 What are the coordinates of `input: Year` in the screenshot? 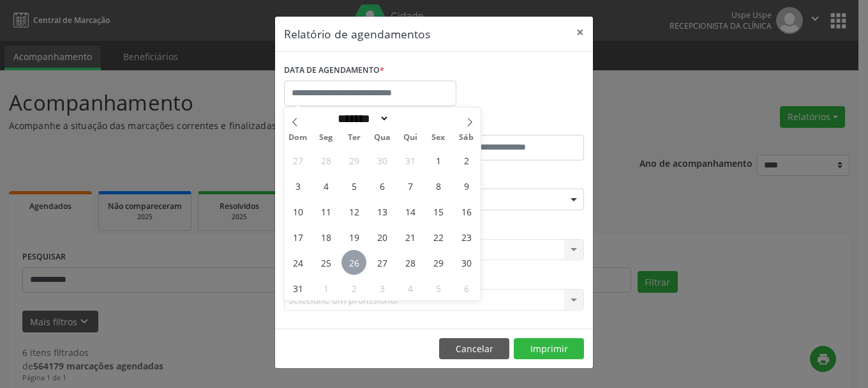 It's located at (411, 118).